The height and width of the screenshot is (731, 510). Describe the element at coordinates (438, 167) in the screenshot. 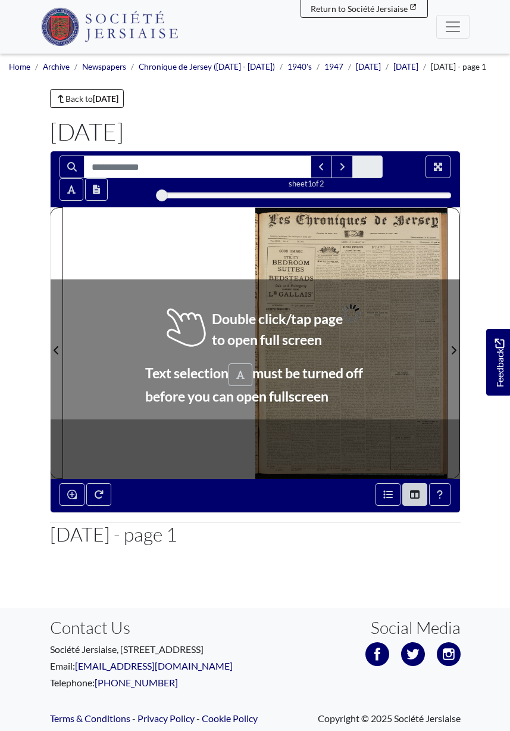

I see `button: Full screen mode` at that location.